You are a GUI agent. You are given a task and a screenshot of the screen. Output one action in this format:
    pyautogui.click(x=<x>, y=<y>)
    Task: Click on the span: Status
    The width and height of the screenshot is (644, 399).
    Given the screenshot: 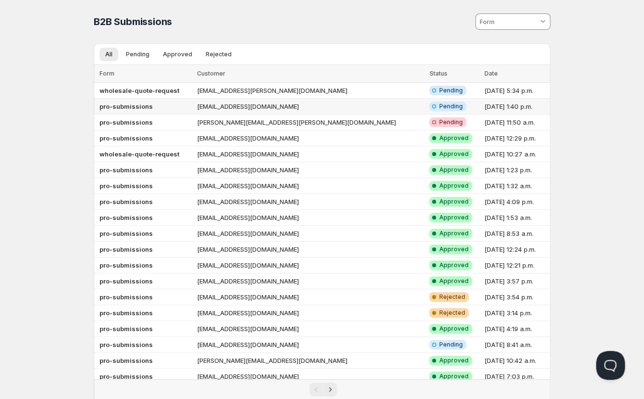 What is the action you would take?
    pyautogui.click(x=438, y=73)
    